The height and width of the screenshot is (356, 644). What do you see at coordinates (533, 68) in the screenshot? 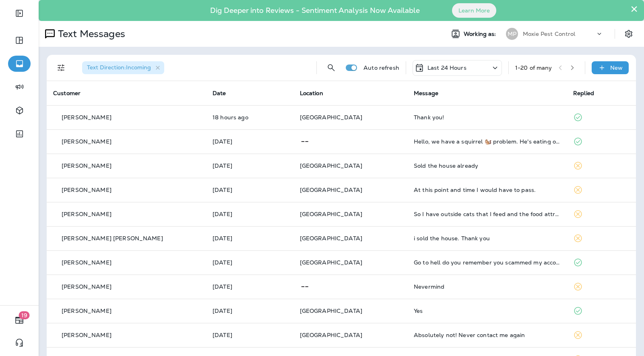
I see `div: 1 - 20 of many` at bounding box center [533, 68].